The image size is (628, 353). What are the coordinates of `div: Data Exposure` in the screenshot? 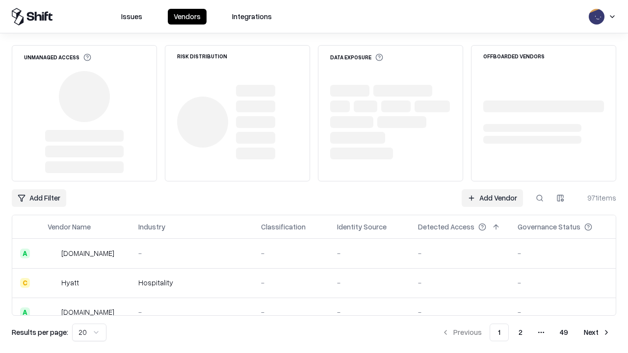 It's located at (357, 57).